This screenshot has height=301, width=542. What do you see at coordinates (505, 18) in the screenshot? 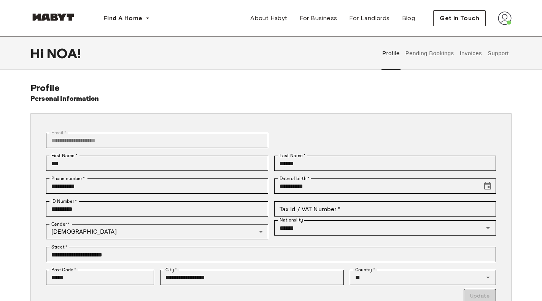
I see `img: avatar` at bounding box center [505, 18].